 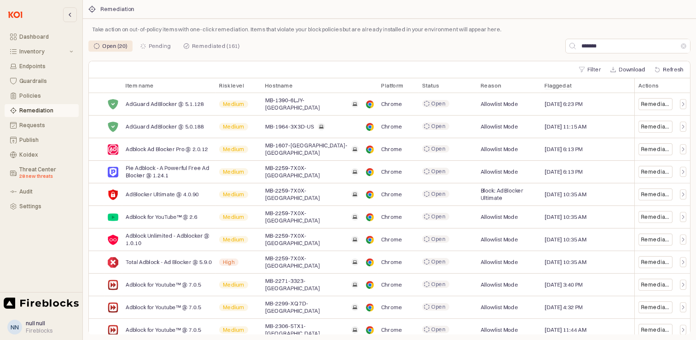 What do you see at coordinates (558, 86) in the screenshot?
I see `span: Flagged at` at bounding box center [558, 86].